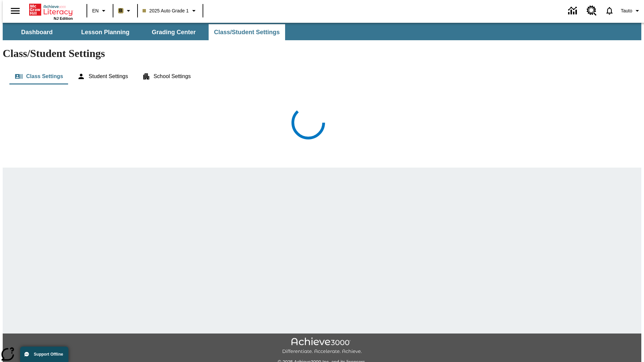 The height and width of the screenshot is (362, 644). What do you see at coordinates (247, 32) in the screenshot?
I see `button: Class/Student Settings` at bounding box center [247, 32].